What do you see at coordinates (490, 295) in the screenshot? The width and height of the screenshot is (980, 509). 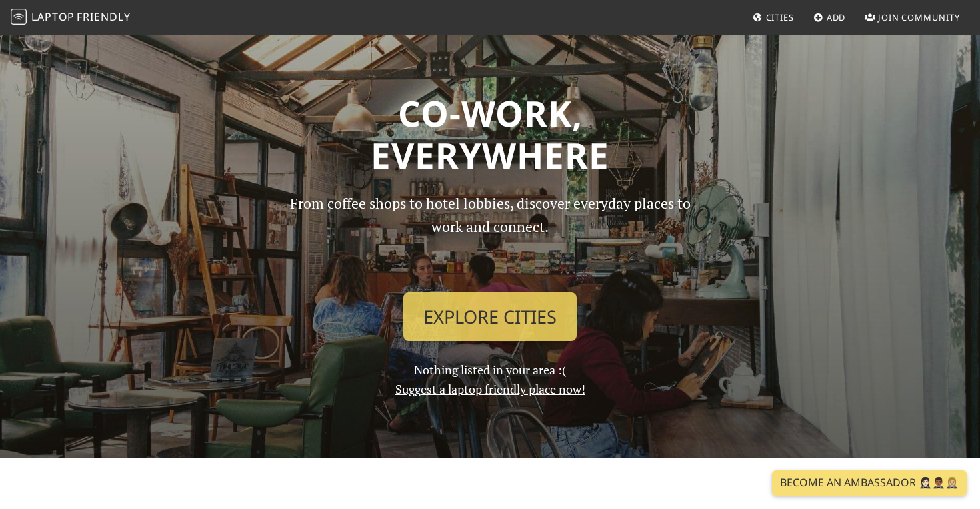 I see `div: Nothing listed in your area :(` at bounding box center [490, 295].